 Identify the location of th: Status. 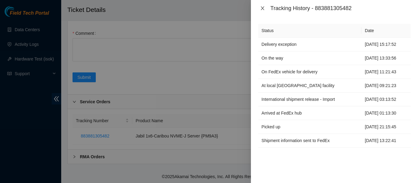
(310, 31).